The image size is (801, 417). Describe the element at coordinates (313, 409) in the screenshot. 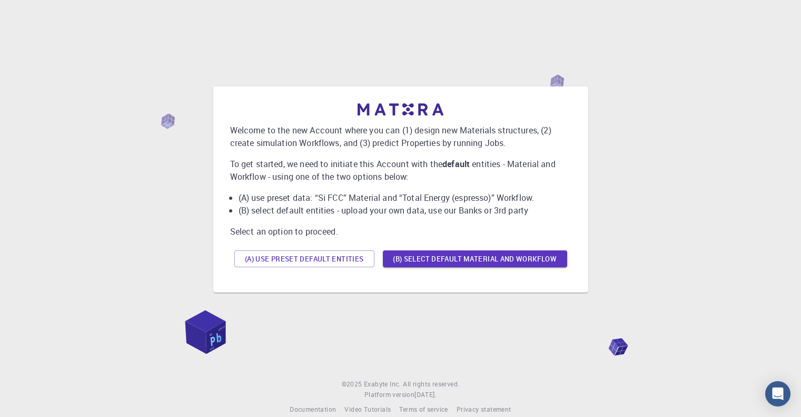

I see `a: Documentation` at that location.